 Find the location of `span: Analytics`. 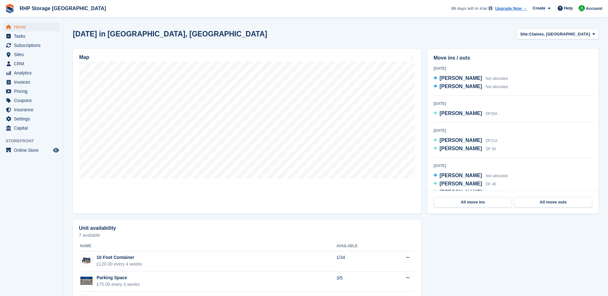

span: Analytics is located at coordinates (33, 73).